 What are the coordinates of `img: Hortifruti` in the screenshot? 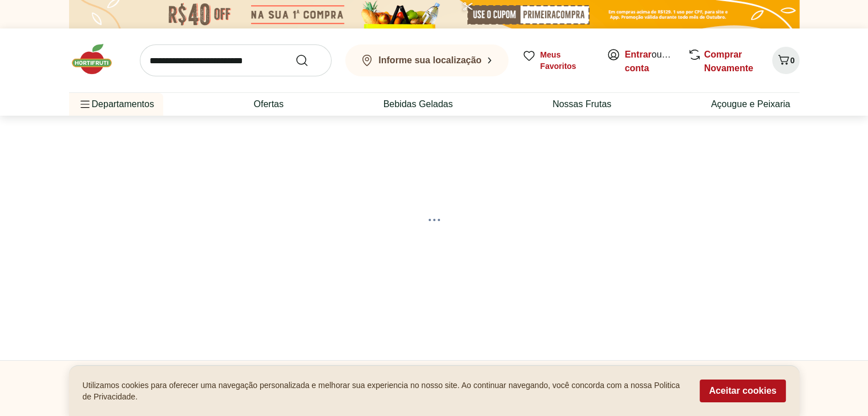 It's located at (98, 59).